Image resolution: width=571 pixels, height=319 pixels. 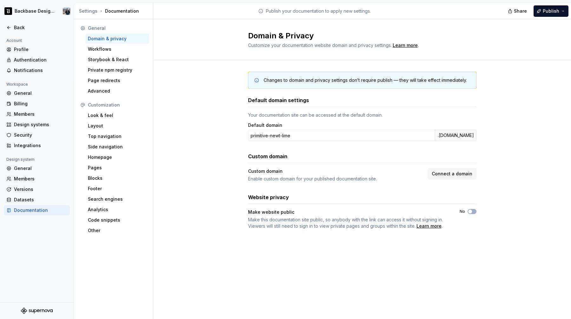 What do you see at coordinates (362, 115) in the screenshot?
I see `div: Your documentation site can be accessed at the default domain.` at bounding box center [362, 115].